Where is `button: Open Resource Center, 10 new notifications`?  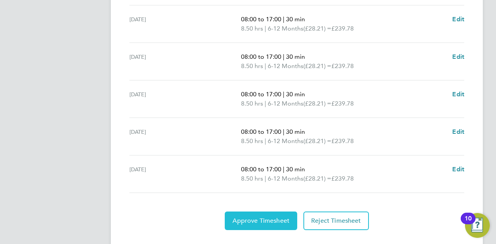 button: Open Resource Center, 10 new notifications is located at coordinates (477, 226).